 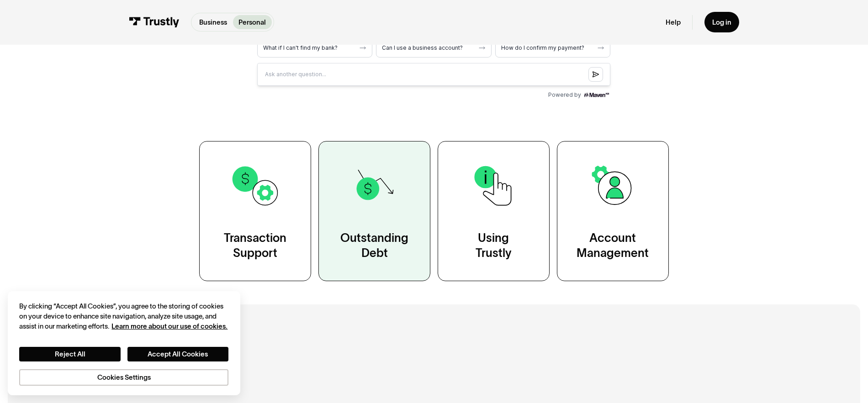 What do you see at coordinates (124, 377) in the screenshot?
I see `button: Cookies Settings` at bounding box center [124, 377].